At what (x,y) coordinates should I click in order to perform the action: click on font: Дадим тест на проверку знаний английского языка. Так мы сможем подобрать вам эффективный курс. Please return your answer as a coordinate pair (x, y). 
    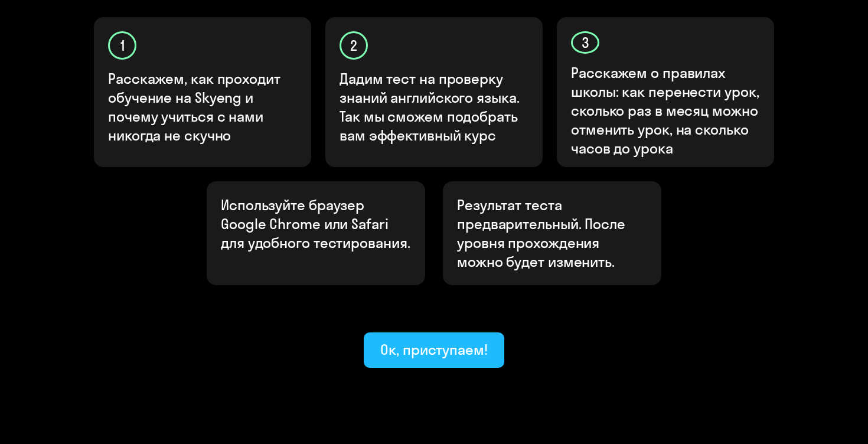
    Looking at the image, I should click on (429, 107).